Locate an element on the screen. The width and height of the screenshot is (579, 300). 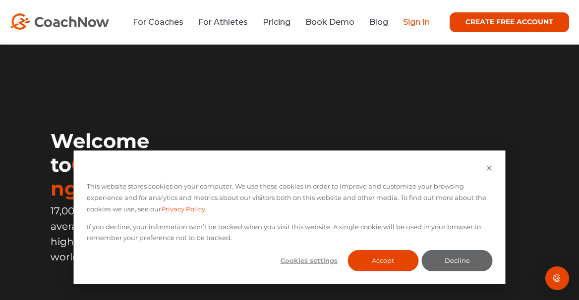
div: Cookie banner is located at coordinates (289, 218).